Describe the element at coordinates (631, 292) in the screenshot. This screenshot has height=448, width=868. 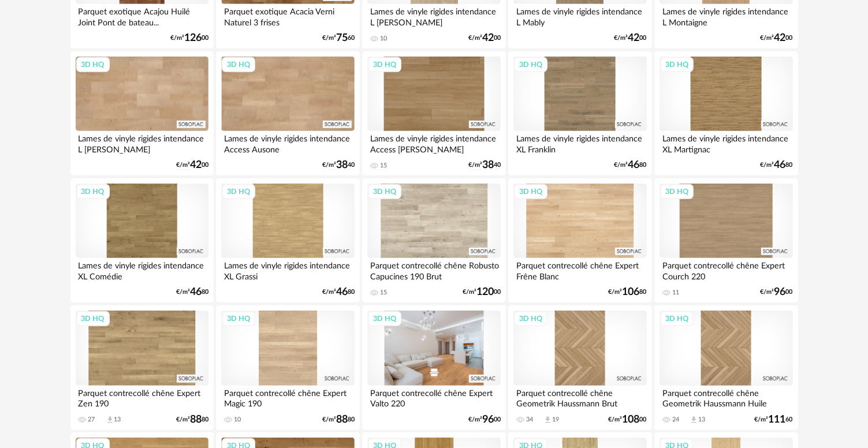
I see `span: 106` at that location.